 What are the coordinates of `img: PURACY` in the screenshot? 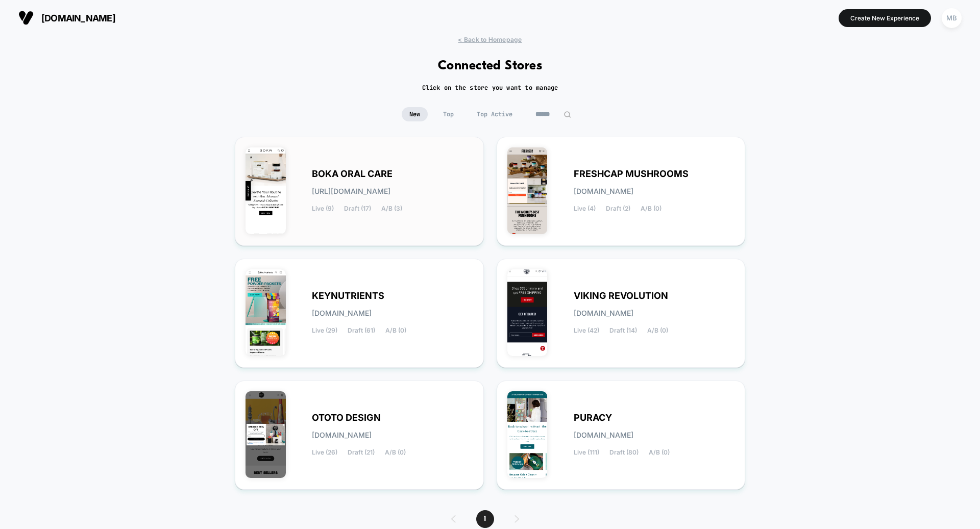 It's located at (527, 434).